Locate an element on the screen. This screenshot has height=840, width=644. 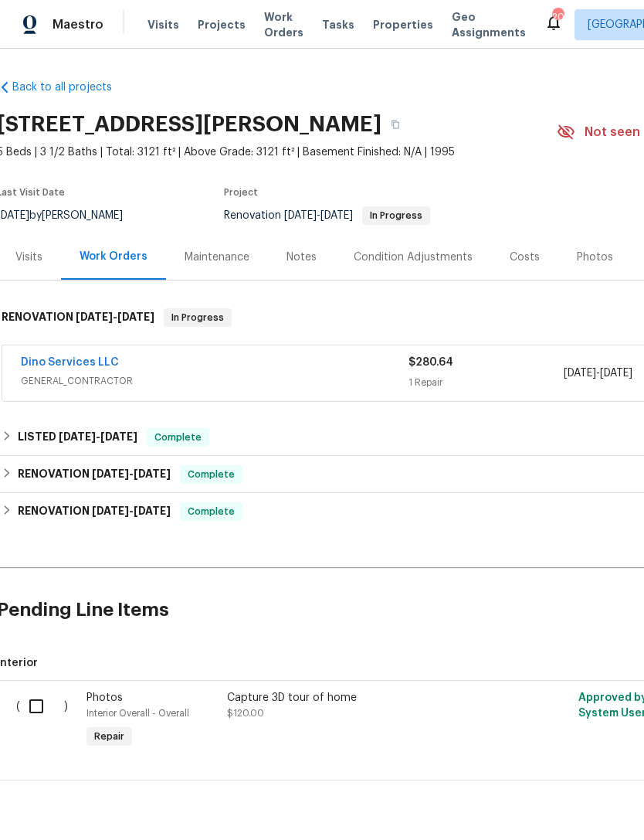
span: Photos is located at coordinates (104, 698).